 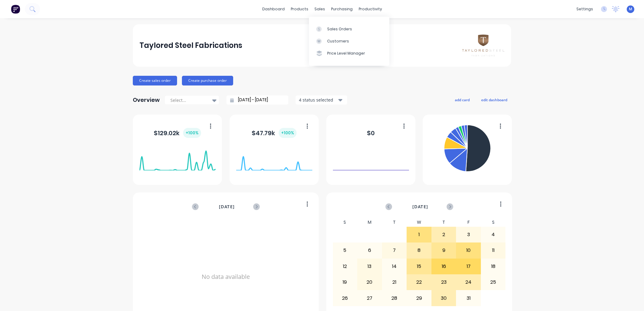 What do you see at coordinates (370, 222) in the screenshot?
I see `div: M` at bounding box center [370, 222].